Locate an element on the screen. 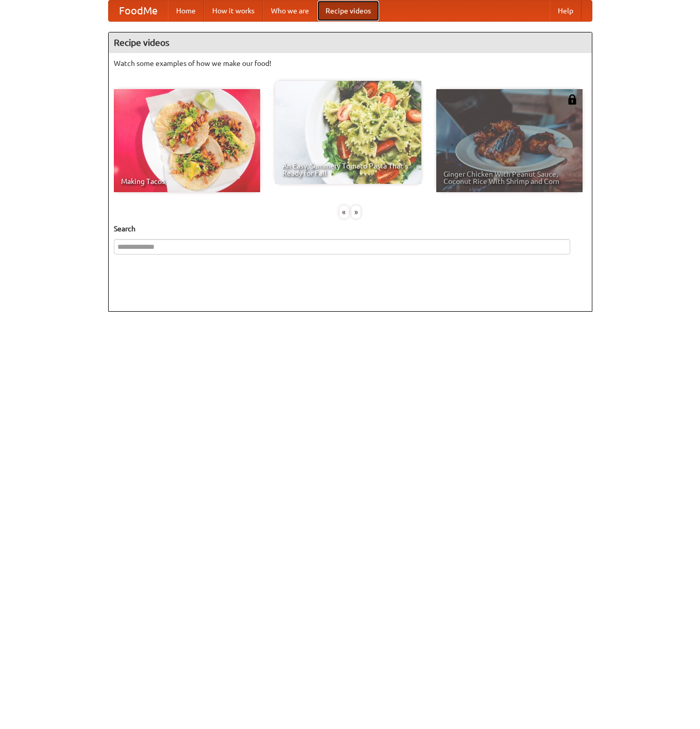  h5: Search is located at coordinates (350, 228).